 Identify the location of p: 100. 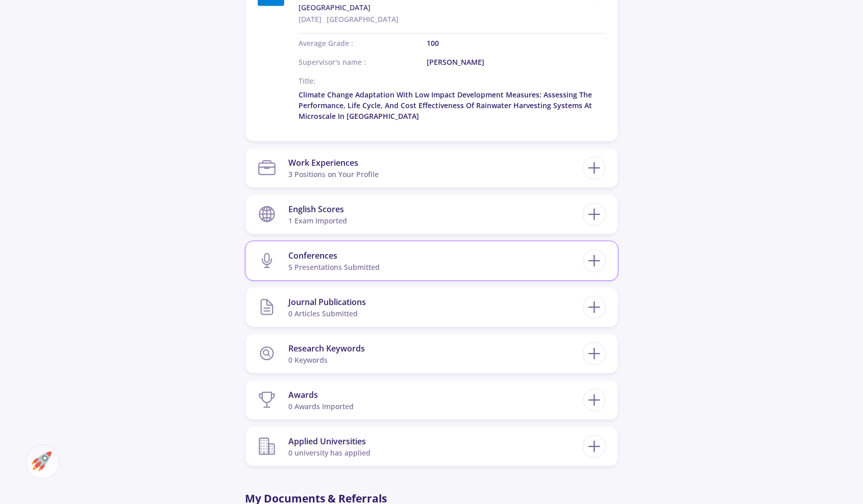
(516, 43).